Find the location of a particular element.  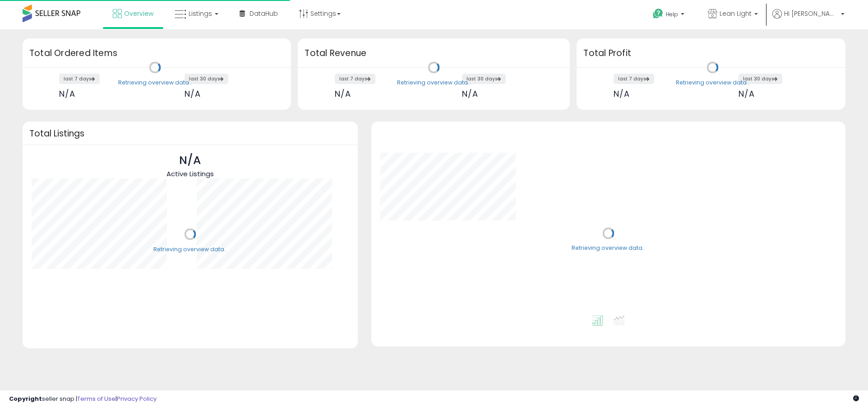

i: Get Help is located at coordinates (658, 14).